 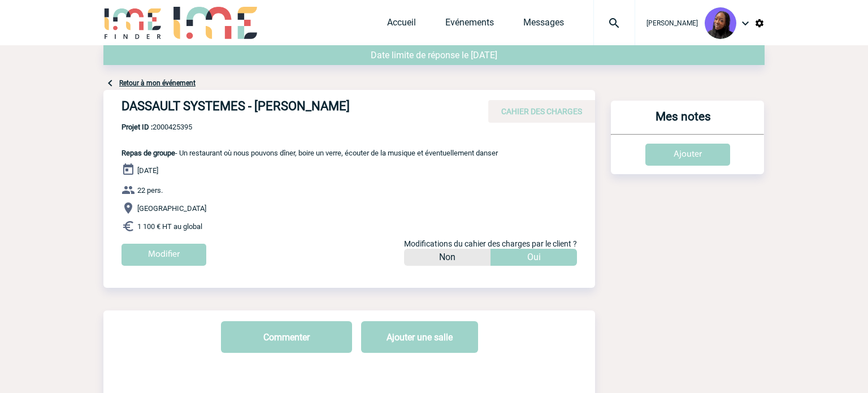 I want to click on p: Oui, so click(x=534, y=257).